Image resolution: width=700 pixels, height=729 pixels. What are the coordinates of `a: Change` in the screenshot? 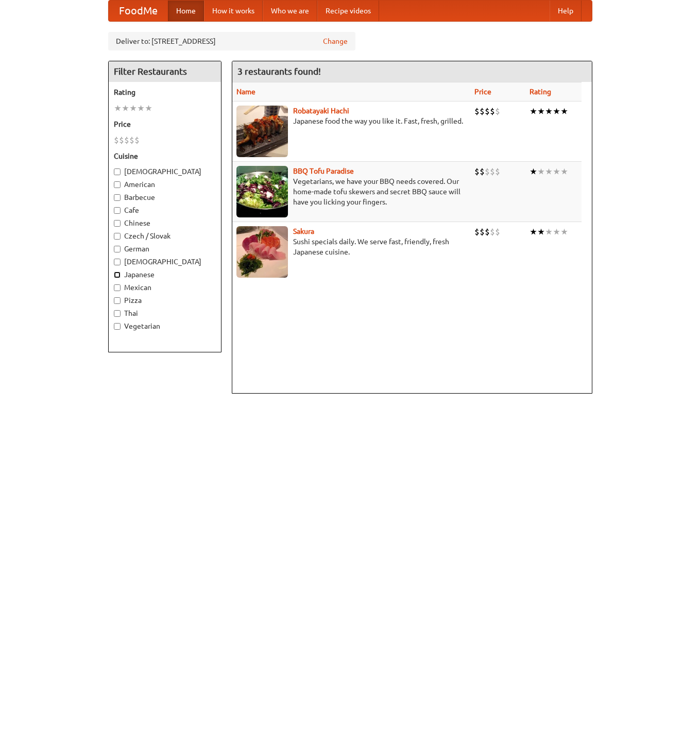 It's located at (335, 41).